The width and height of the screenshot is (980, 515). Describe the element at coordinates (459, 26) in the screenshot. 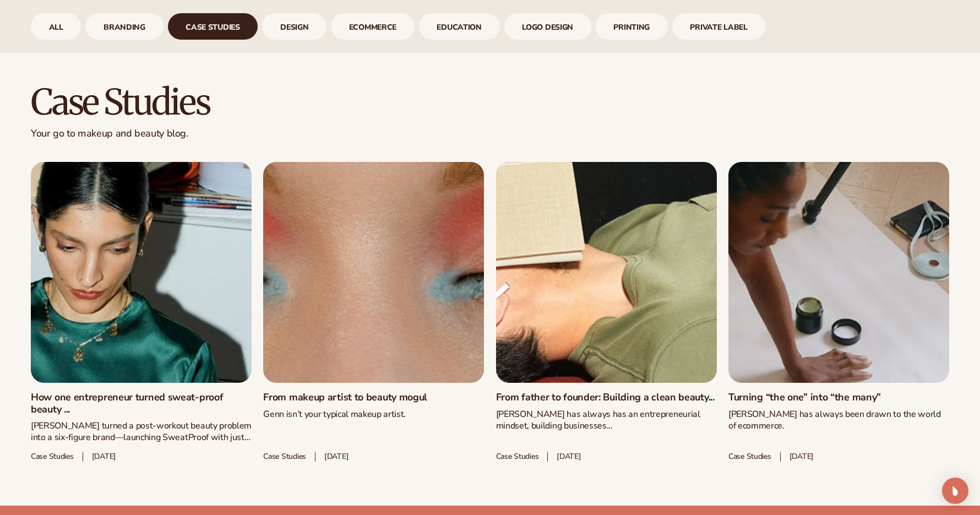

I see `a: Education` at that location.